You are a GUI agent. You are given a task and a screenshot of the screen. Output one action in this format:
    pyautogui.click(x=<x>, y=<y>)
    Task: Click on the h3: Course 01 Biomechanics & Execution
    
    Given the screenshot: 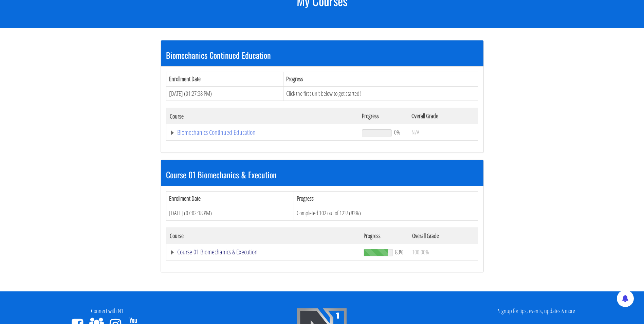 What is the action you would take?
    pyautogui.click(x=322, y=175)
    